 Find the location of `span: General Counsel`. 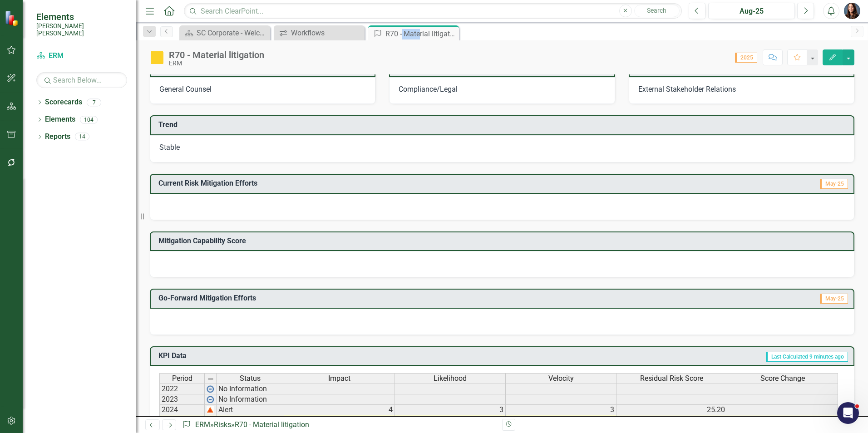

span: General Counsel is located at coordinates (185, 89).